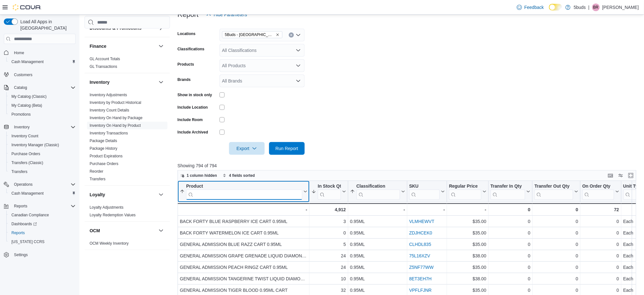 The width and height of the screenshot is (644, 295). I want to click on span: Transfers (Classic), so click(27, 163).